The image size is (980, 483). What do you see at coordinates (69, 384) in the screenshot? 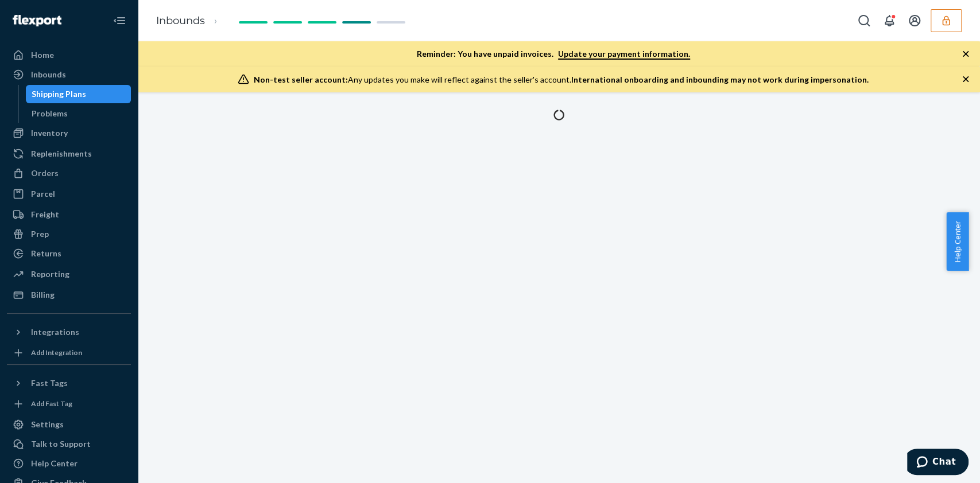
I see `button: Fast Tags` at bounding box center [69, 384].